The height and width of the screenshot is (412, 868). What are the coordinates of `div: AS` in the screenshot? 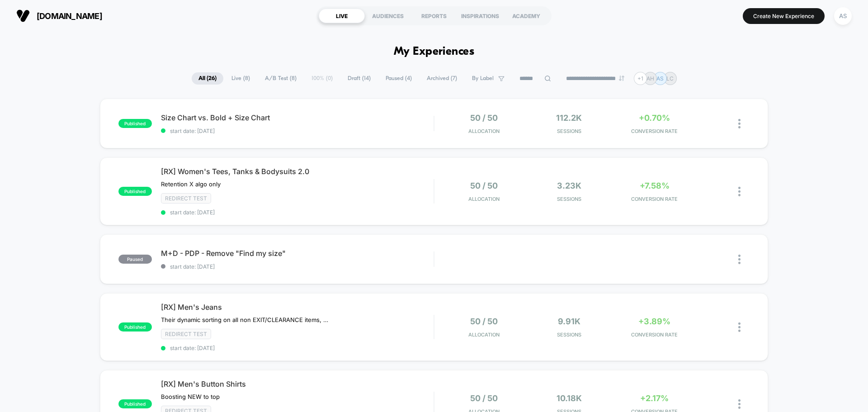 It's located at (843, 16).